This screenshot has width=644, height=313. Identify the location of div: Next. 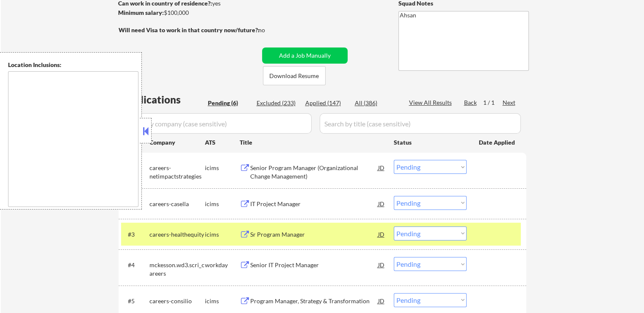
(510, 102).